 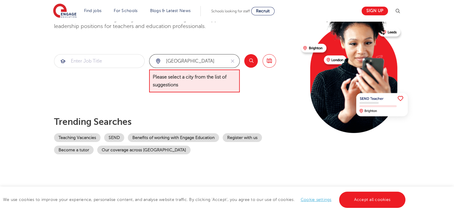 What do you see at coordinates (195, 81) in the screenshot?
I see `span: Please select a city from the list of suggestions` at bounding box center [195, 81].